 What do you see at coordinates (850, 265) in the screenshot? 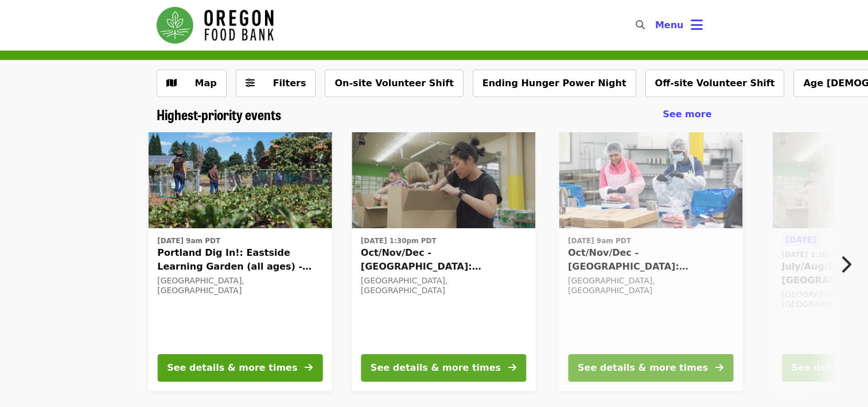
I see `button: Next item` at bounding box center [850, 265].